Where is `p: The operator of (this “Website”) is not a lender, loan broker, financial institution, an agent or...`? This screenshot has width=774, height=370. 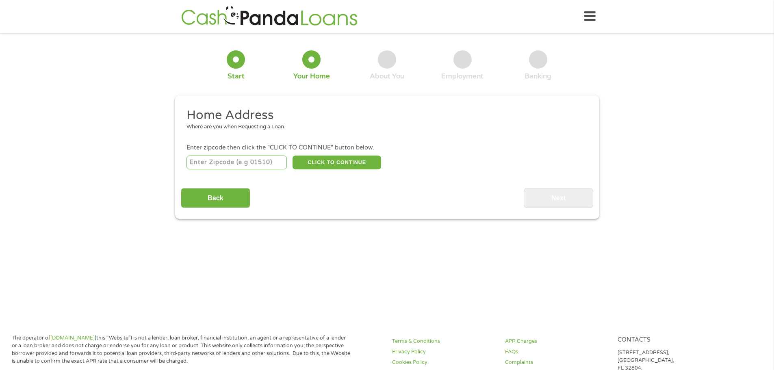
p: The operator of (this “Website”) is not a lender, loan broker, financial institution, an agent or... is located at coordinates (181, 350).